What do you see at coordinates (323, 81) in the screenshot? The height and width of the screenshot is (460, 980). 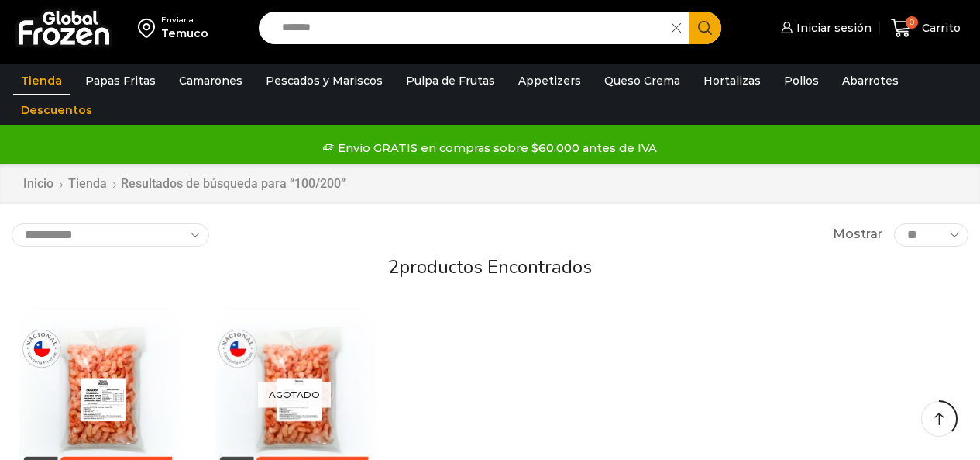 I see `a: Pescados y Mariscos` at bounding box center [323, 81].